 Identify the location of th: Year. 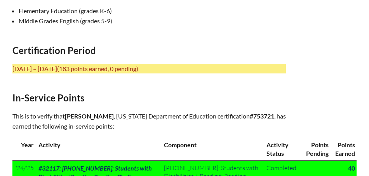
(24, 149).